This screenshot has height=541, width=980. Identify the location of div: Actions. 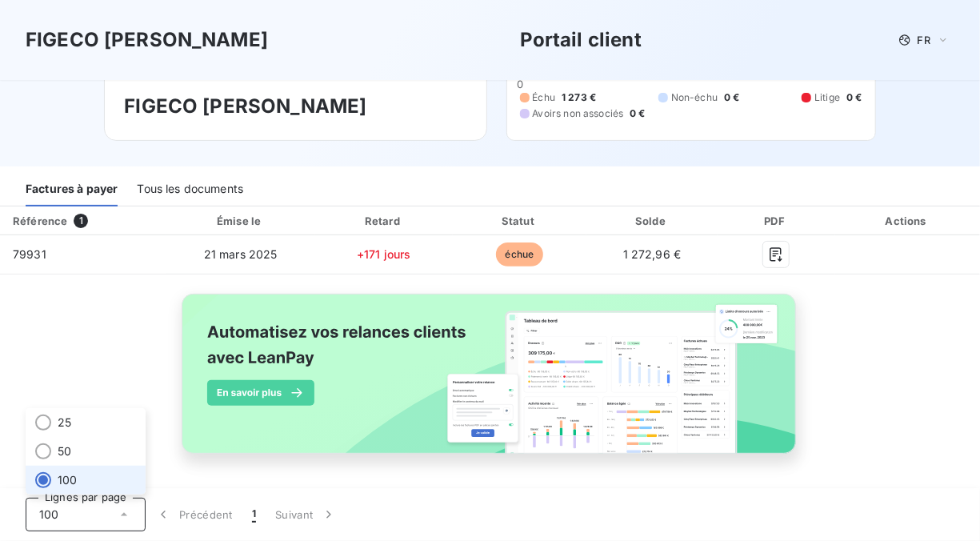
(907, 221).